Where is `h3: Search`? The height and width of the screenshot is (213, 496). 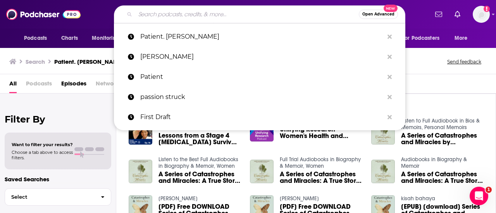 h3: Search is located at coordinates (35, 62).